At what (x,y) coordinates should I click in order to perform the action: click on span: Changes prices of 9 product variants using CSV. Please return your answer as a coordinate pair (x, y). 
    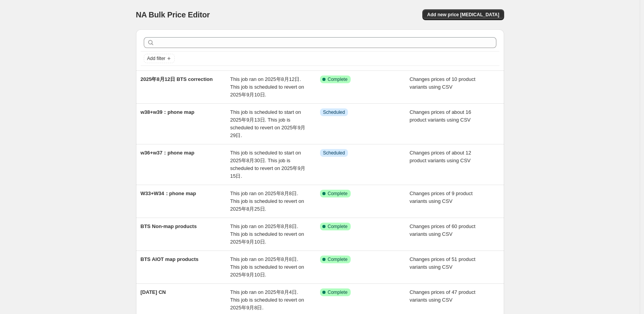
    Looking at the image, I should click on (441, 197).